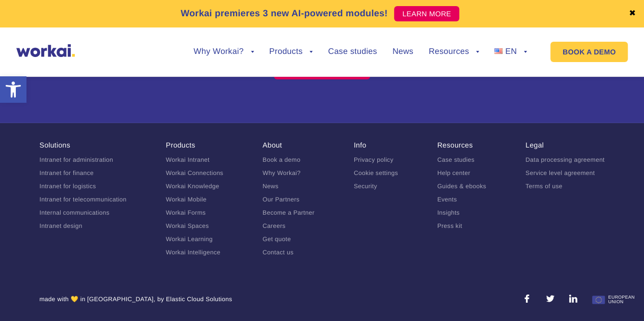 Image resolution: width=644 pixels, height=321 pixels. What do you see at coordinates (374, 160) in the screenshot?
I see `a: Privacy policy` at bounding box center [374, 160].